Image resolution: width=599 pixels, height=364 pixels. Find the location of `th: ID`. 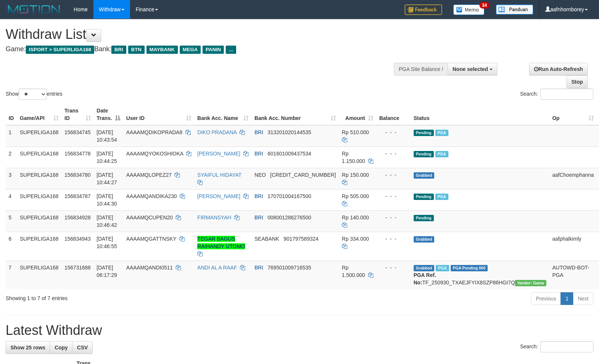

th: ID is located at coordinates (11, 114).